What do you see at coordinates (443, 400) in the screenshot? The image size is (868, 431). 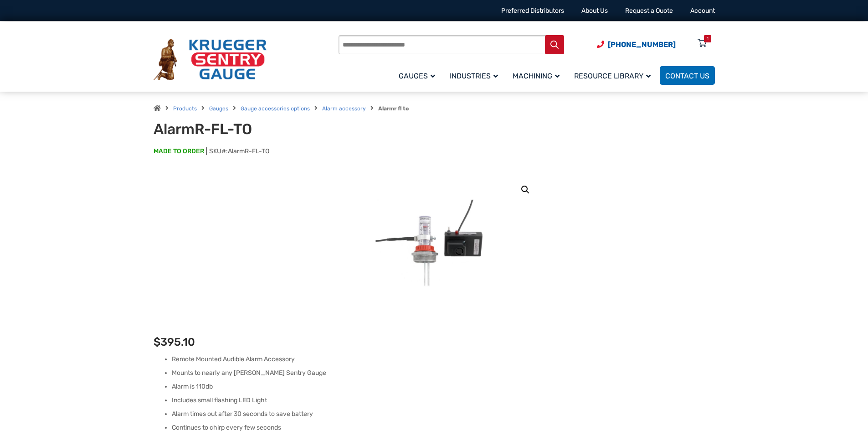 I see `li: Includes small flashing LED Light` at bounding box center [443, 400].